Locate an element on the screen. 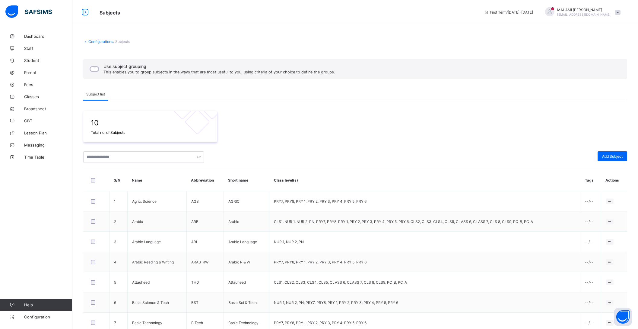  span: This enables you to group subjects in the ways that are most useful to you, using criteria of you... is located at coordinates (219, 72).